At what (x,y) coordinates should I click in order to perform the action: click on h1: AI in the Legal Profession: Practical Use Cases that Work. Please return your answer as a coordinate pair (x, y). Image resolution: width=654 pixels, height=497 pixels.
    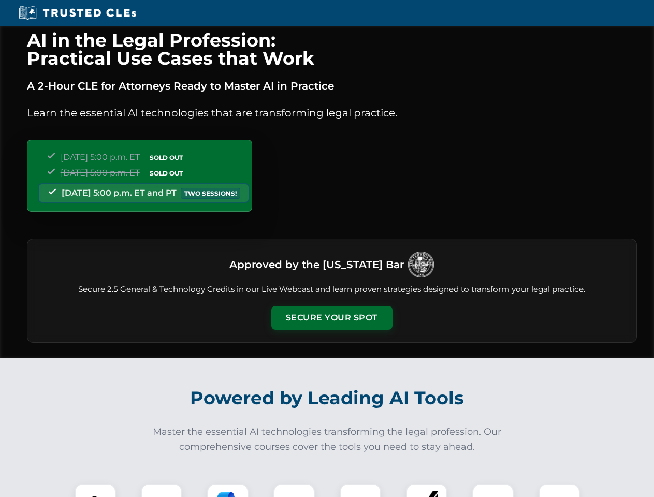
    Looking at the image, I should click on (332, 49).